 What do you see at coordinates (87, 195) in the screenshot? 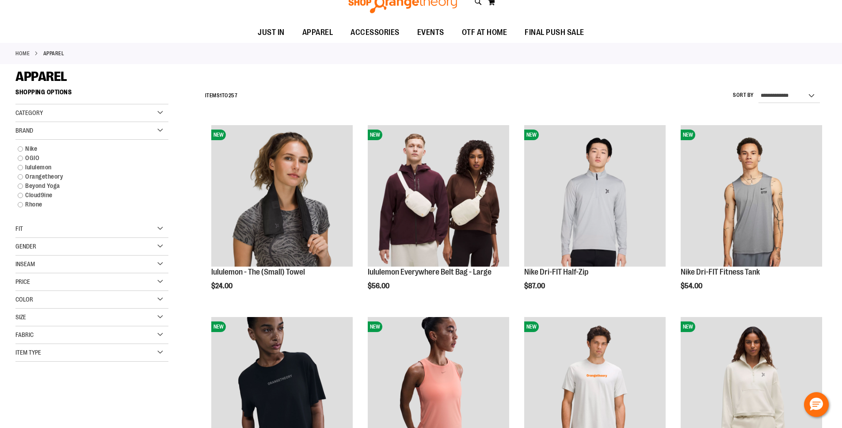
I see `a: Cloud9ine` at bounding box center [87, 195].